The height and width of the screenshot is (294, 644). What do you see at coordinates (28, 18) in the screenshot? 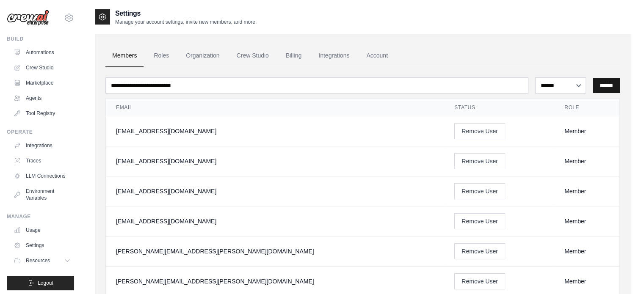
I see `img: Logo` at bounding box center [28, 18].